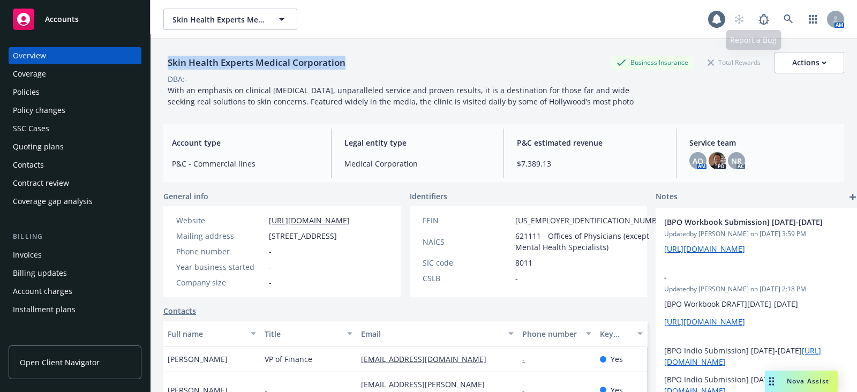 The width and height of the screenshot is (857, 392). What do you see at coordinates (809, 63) in the screenshot?
I see `button: Actions` at bounding box center [809, 63].